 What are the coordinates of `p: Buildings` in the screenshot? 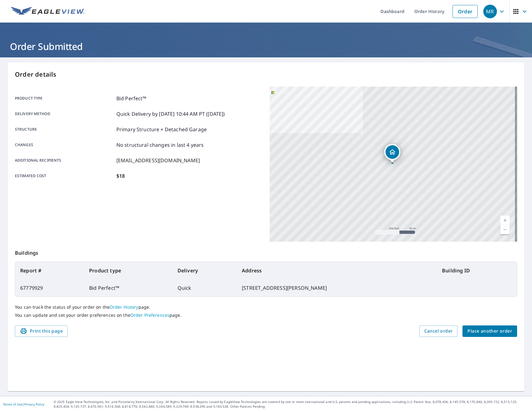 It's located at (266, 251).